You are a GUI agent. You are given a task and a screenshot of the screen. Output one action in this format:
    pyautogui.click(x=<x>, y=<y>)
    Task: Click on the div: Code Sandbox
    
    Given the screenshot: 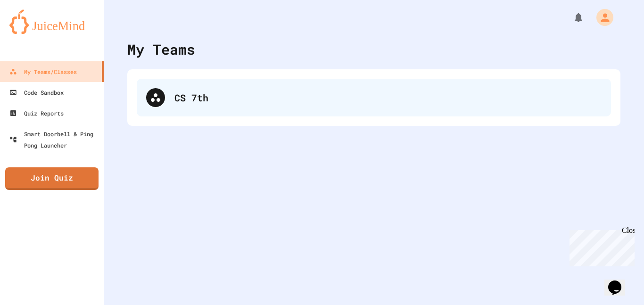 What is the action you would take?
    pyautogui.click(x=36, y=92)
    